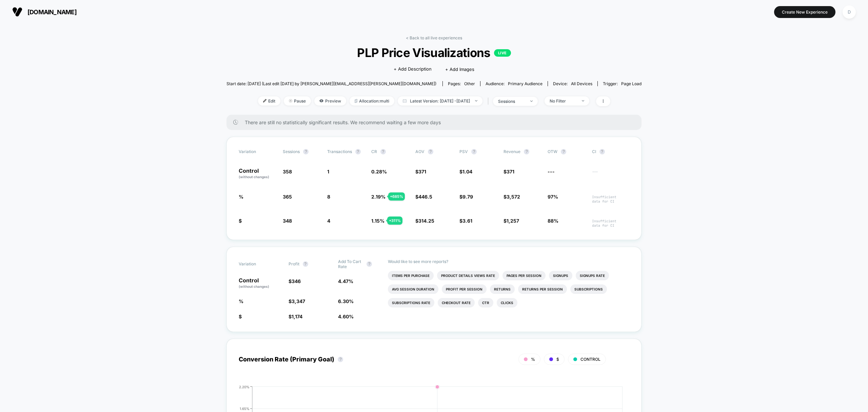 The height and width of the screenshot is (412, 868). Describe the element at coordinates (631, 84) in the screenshot. I see `span: Page Load` at that location.